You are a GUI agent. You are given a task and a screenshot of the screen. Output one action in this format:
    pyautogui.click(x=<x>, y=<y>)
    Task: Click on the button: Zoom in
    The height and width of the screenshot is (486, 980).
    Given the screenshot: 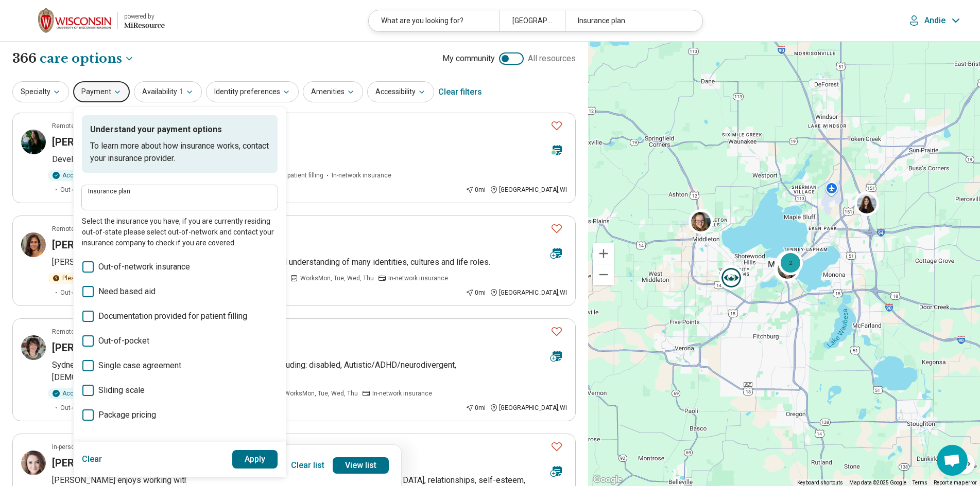 What is the action you would take?
    pyautogui.click(x=603, y=254)
    